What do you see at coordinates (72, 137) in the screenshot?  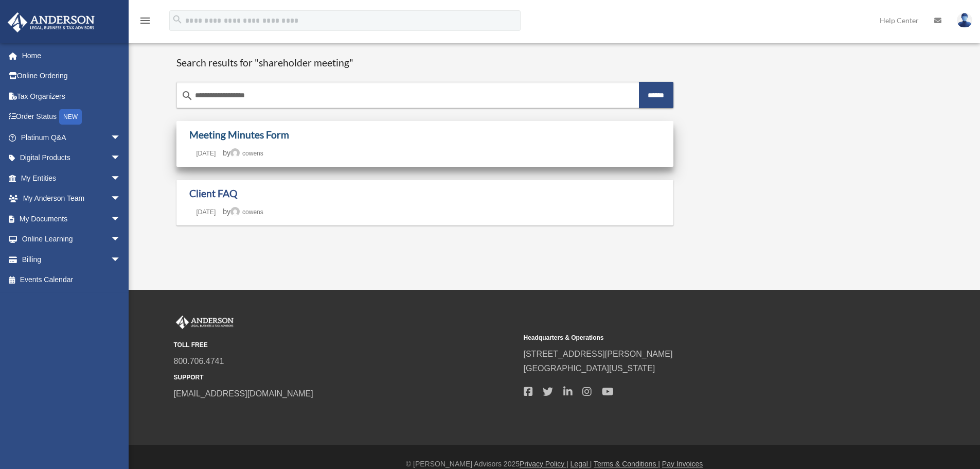 I see `a: Platinum Q&Aarrow_drop_down` at bounding box center [72, 137].